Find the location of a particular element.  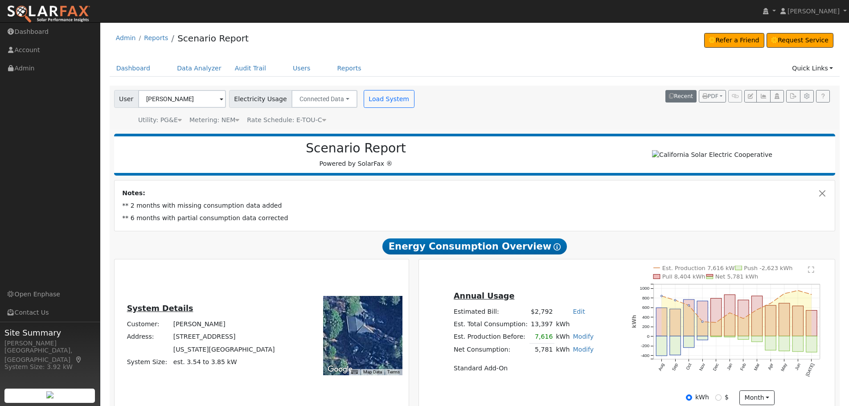

span: PDF is located at coordinates (711, 96).